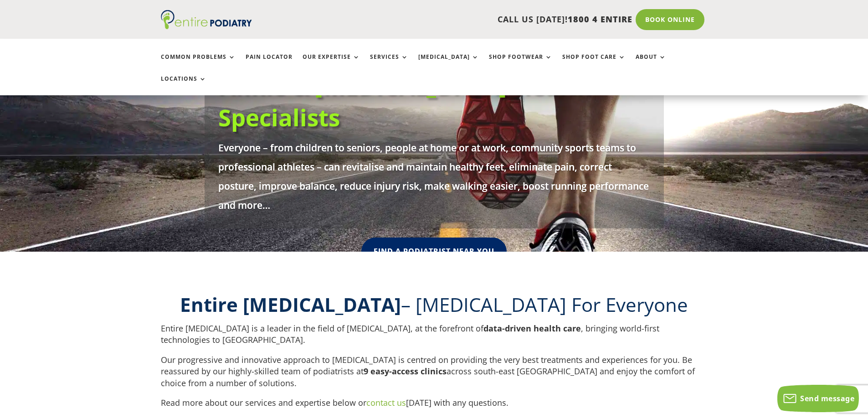 This screenshot has height=419, width=868. I want to click on span: 1800 4 ENTIRE, so click(600, 20).